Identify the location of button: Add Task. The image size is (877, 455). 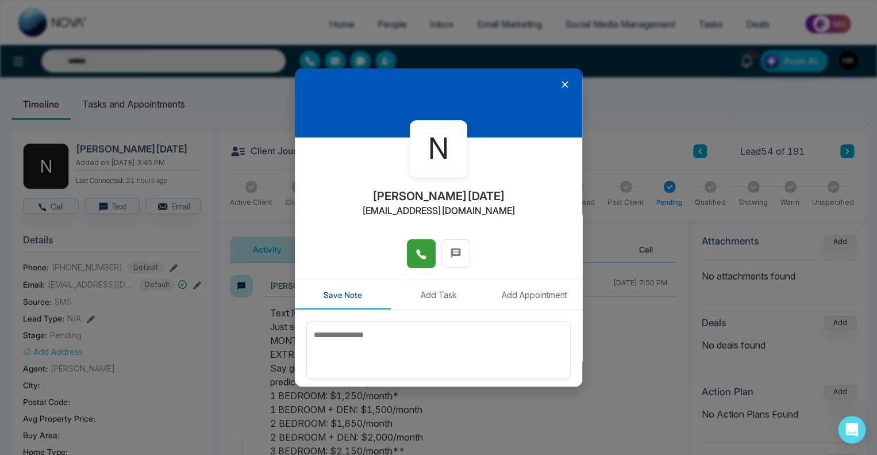
(438, 294).